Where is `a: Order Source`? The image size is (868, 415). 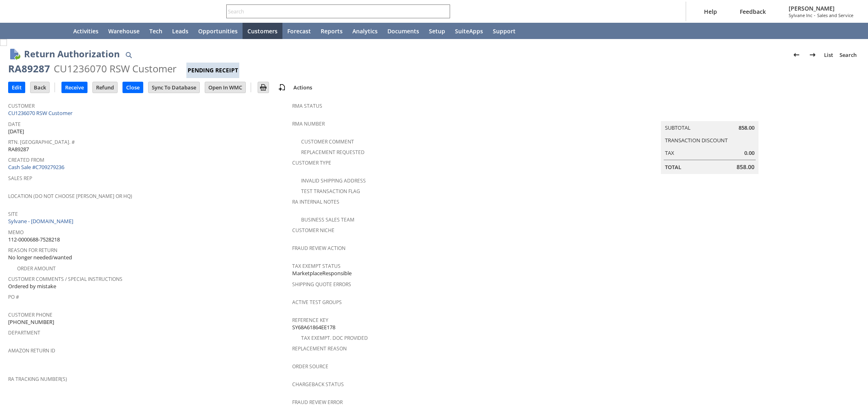
a: Order Source is located at coordinates (310, 366).